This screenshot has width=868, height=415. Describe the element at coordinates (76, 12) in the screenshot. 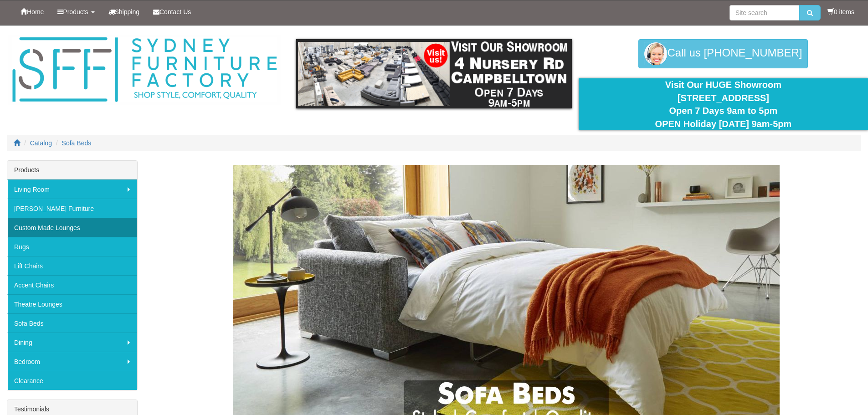

I see `a: Products` at that location.